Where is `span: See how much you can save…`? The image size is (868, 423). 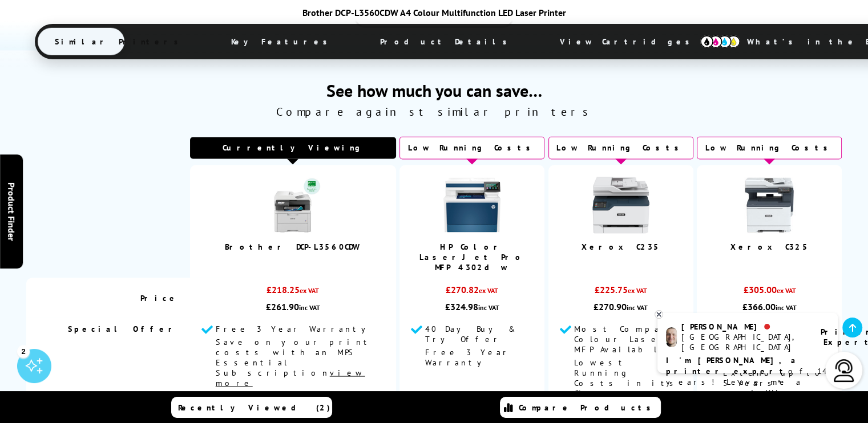
span: See how much you can save… is located at coordinates (434, 91).